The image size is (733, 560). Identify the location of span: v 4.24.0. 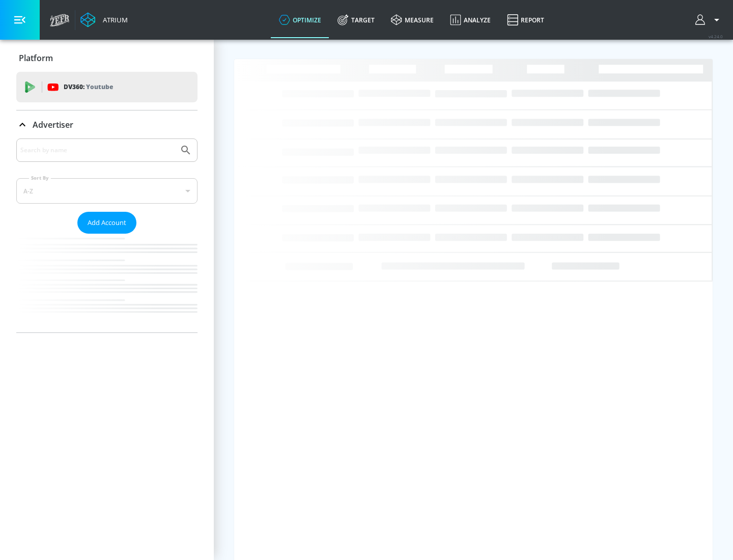
(716, 36).